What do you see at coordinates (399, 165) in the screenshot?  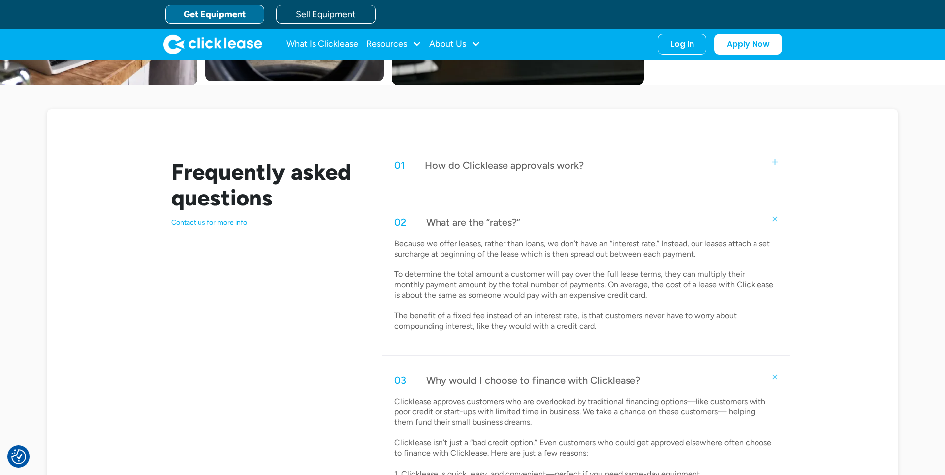 I see `div: 01` at bounding box center [399, 165].